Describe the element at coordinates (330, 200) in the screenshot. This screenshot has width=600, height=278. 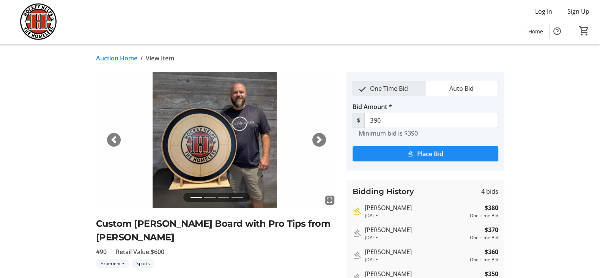
I see `mat-icon: fullscreen` at that location.